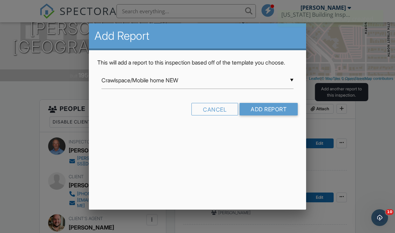  I want to click on h2: Add Report, so click(197, 36).